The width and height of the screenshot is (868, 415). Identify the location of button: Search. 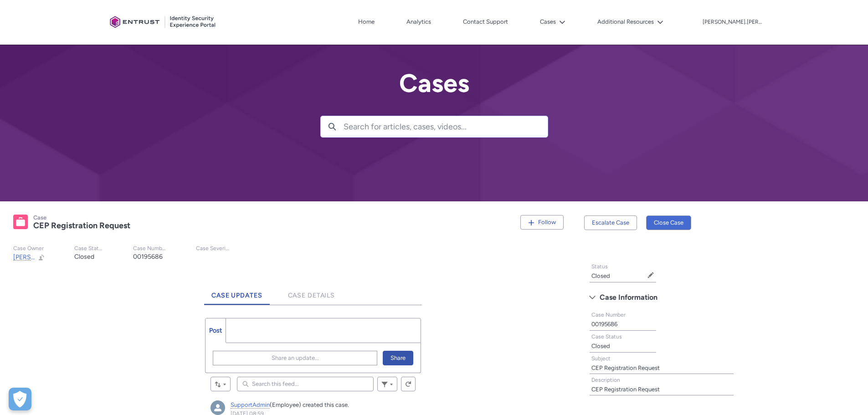
(332, 126).